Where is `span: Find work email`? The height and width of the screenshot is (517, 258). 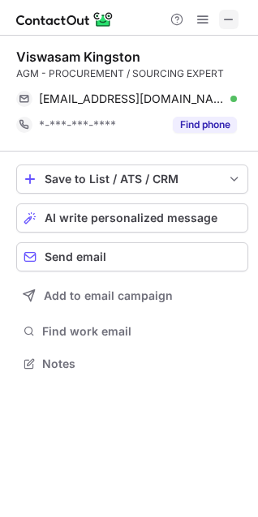
span: Find work email is located at coordinates (142, 331).